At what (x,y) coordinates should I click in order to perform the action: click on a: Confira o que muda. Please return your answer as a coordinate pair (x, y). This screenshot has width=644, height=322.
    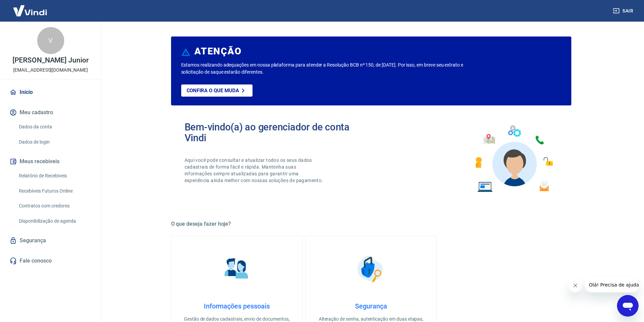
    Looking at the image, I should click on (217, 91).